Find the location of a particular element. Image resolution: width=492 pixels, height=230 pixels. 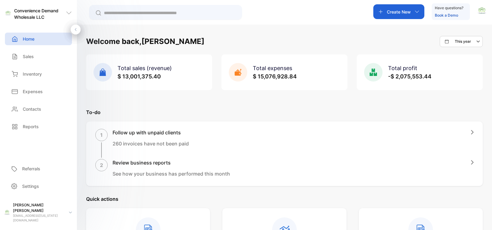

p: Expenses is located at coordinates (33, 91).